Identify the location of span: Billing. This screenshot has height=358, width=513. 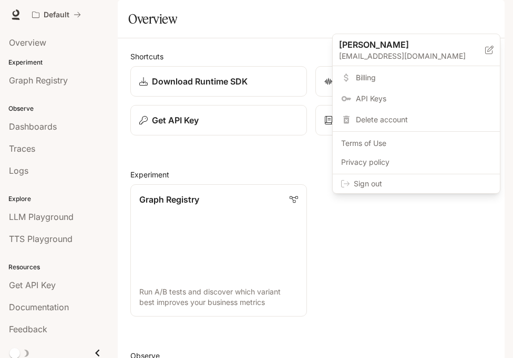
(423, 78).